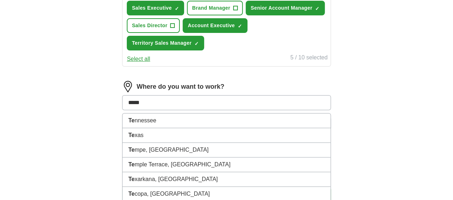 Image resolution: width=453 pixels, height=200 pixels. Describe the element at coordinates (149, 25) in the screenshot. I see `span: Sales Director` at that location.